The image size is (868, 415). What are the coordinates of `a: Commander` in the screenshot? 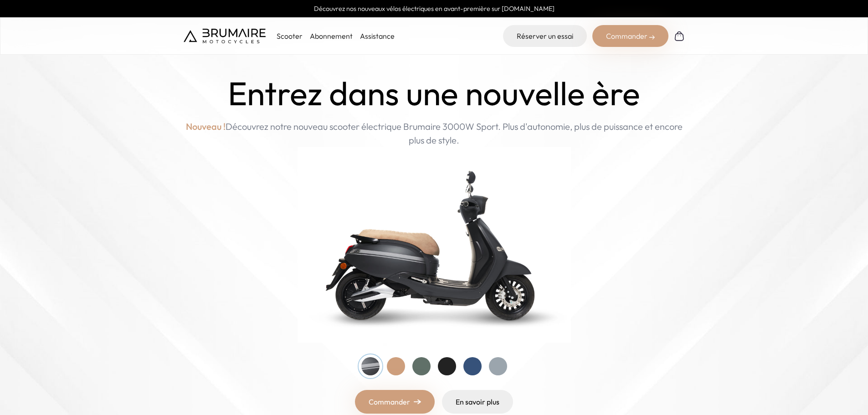 It's located at (394, 402).